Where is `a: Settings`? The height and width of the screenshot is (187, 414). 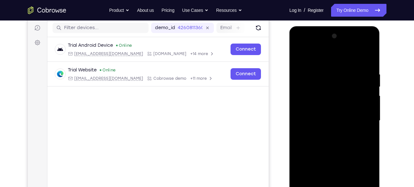
a: Settings is located at coordinates (10, 39).